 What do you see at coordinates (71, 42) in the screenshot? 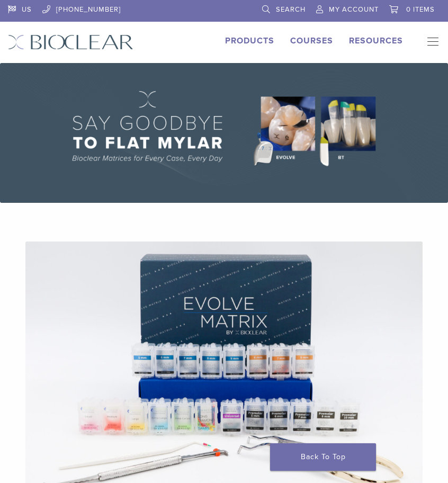
I see `img: Bioclear` at bounding box center [71, 42].